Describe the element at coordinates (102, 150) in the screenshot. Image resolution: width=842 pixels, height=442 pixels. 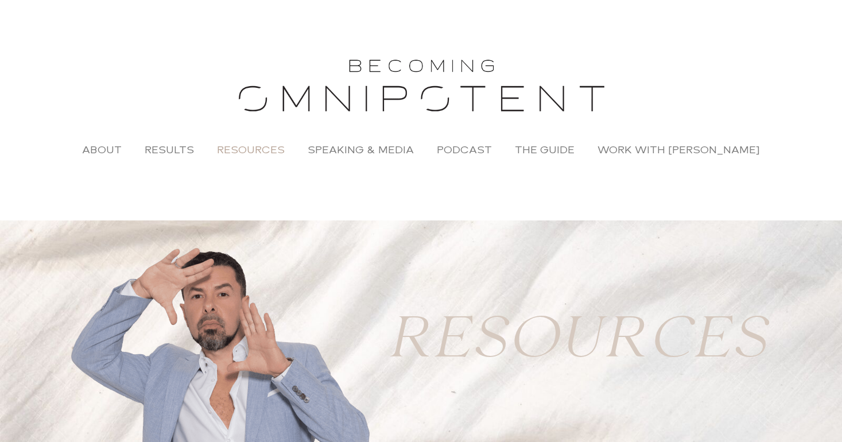
I see `a: About` at that location.